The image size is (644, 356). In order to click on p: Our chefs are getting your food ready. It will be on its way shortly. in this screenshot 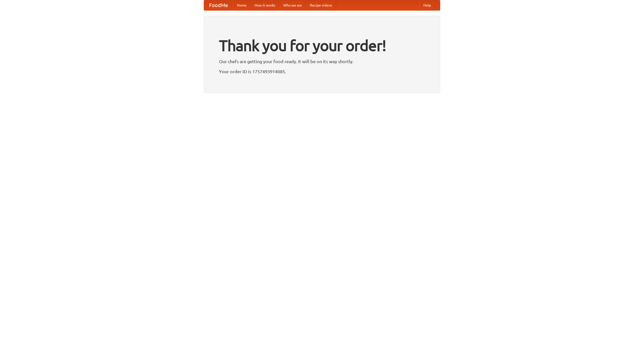, I will do `click(322, 61)`.